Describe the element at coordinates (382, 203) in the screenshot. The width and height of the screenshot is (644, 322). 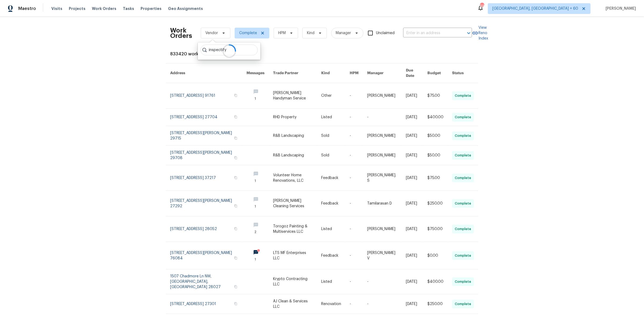
I see `td: Tamilarasan D` at that location.